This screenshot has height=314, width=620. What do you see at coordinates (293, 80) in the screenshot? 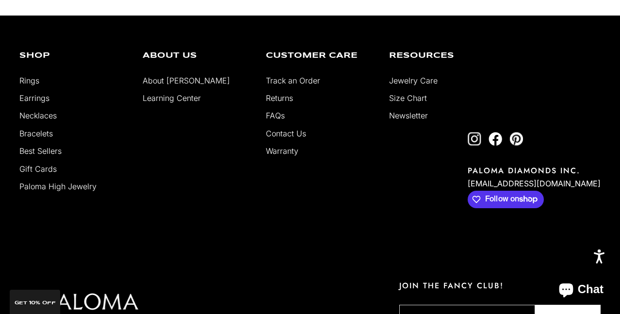
I see `a: Track an Order` at bounding box center [293, 80].